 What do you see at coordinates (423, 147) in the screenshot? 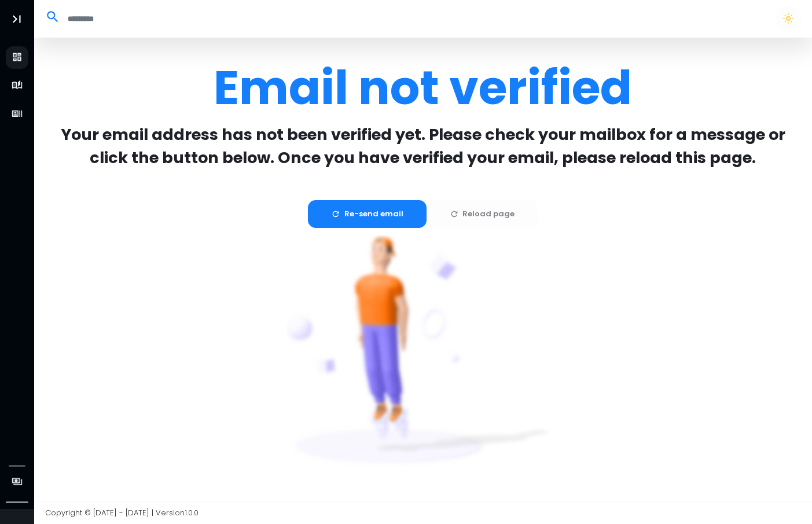
I see `div: Your email address has not been verified yet. Please check your mailbox for a message or click th...` at bounding box center [423, 147].